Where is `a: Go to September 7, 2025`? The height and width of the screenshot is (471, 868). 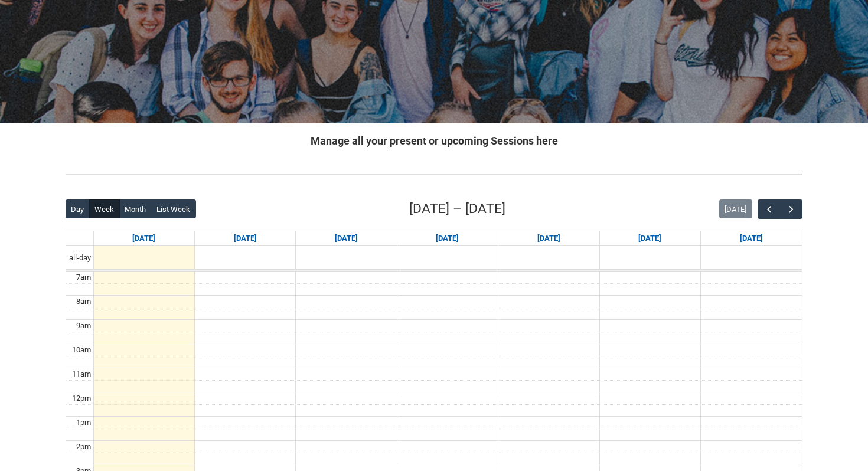 a: Go to September 7, 2025 is located at coordinates (144, 238).